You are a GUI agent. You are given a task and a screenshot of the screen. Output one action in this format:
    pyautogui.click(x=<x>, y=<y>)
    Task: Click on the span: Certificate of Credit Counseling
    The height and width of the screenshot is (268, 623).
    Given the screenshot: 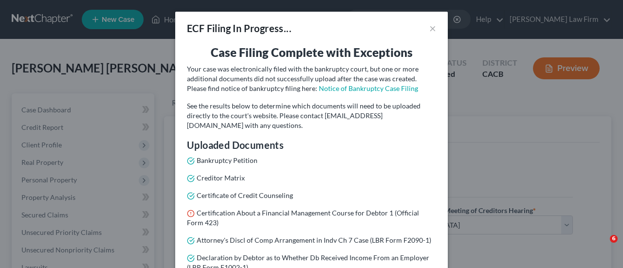 What is the action you would take?
    pyautogui.click(x=245, y=195)
    